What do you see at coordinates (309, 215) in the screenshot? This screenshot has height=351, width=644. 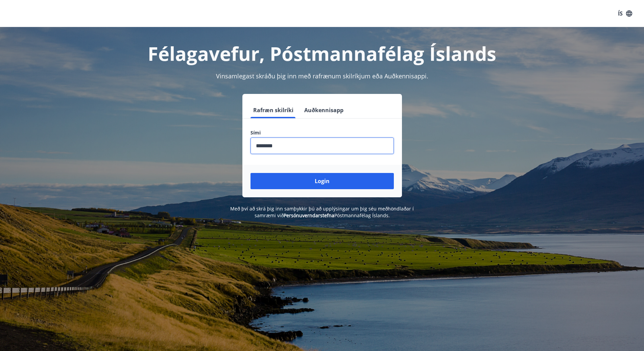 I see `a: Persónuverndarstefna` at bounding box center [309, 215].